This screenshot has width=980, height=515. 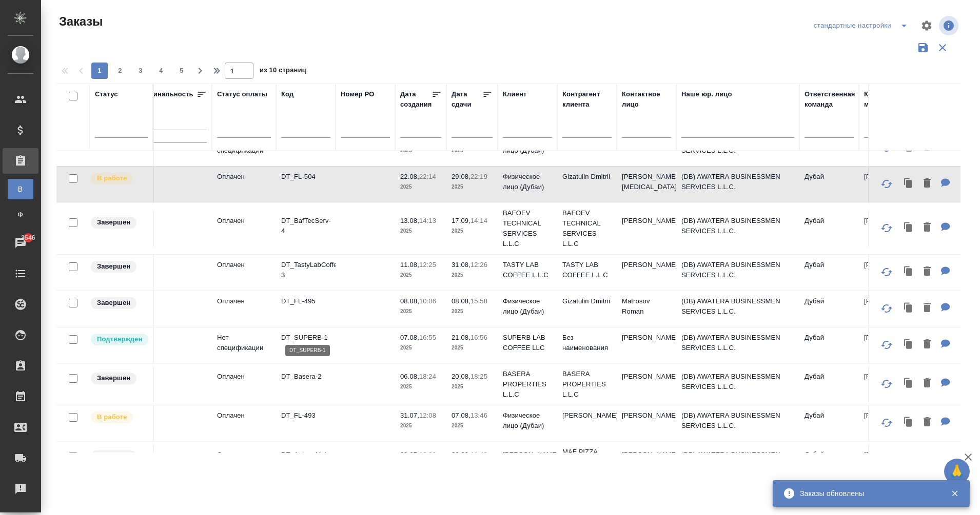 I want to click on div: Заказы обновлены, so click(x=868, y=494).